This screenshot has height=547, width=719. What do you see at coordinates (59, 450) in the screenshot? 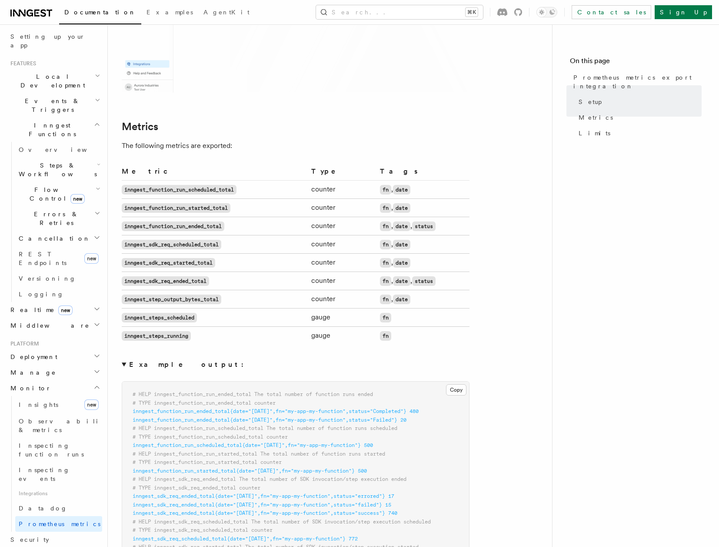
I see `a: Inspecting function runs` at bounding box center [59, 450].